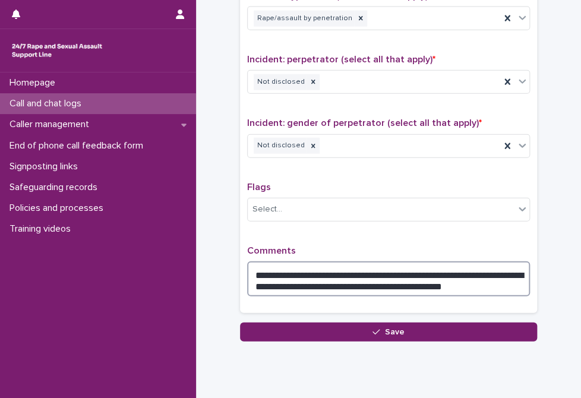  I want to click on p: End of phone call feedback form, so click(78, 146).